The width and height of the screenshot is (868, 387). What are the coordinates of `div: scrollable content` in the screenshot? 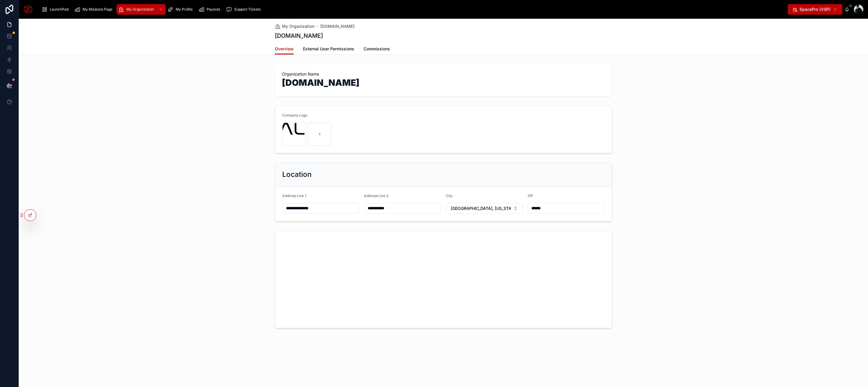 It's located at (412, 10).